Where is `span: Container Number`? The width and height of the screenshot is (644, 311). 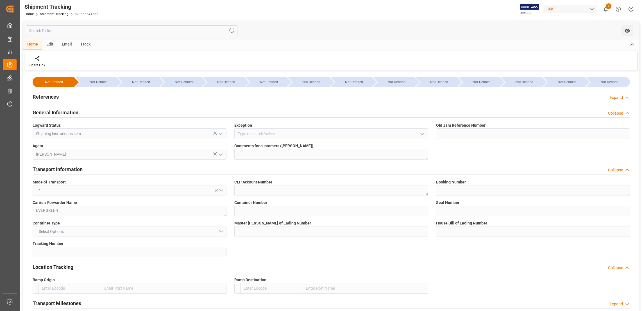
span: Container Number is located at coordinates (251, 203).